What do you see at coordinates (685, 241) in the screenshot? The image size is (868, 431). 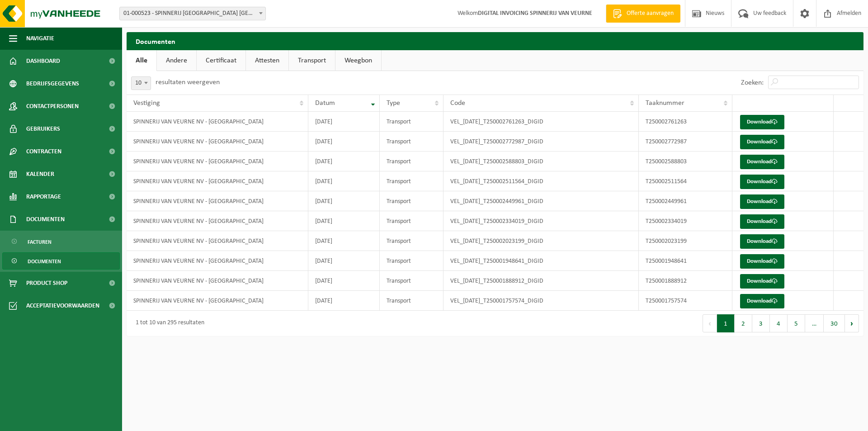 I see `td: T250002023199` at bounding box center [685, 241].